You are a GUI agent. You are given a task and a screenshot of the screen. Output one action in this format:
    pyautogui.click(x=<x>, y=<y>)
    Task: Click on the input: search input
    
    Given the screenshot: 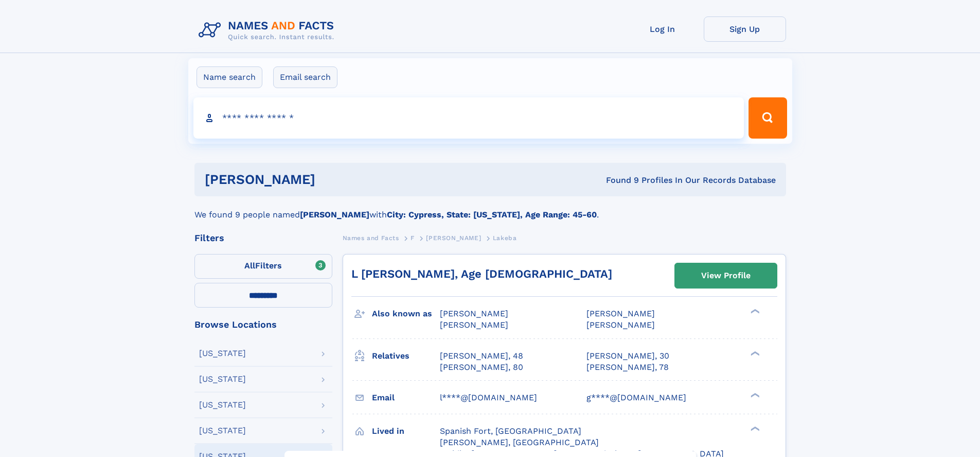 What is the action you would take?
    pyautogui.click(x=469, y=118)
    